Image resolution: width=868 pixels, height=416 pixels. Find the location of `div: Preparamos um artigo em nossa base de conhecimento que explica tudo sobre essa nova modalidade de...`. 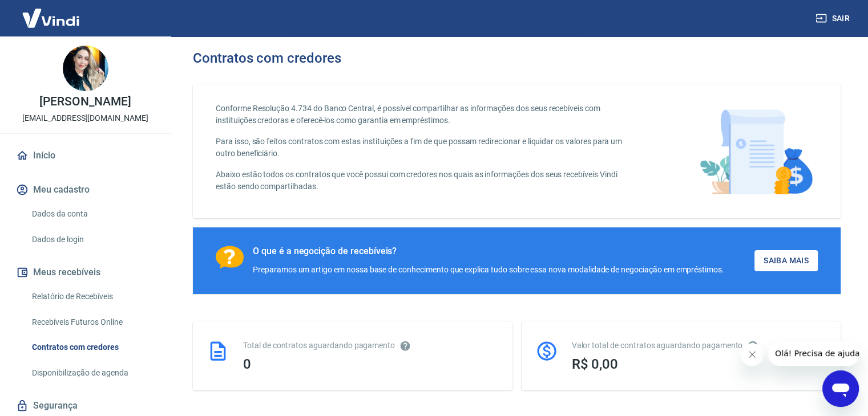

div: Preparamos um artigo em nossa base de conhecimento que explica tudo sobre essa nova modalidade de... is located at coordinates (489, 270).